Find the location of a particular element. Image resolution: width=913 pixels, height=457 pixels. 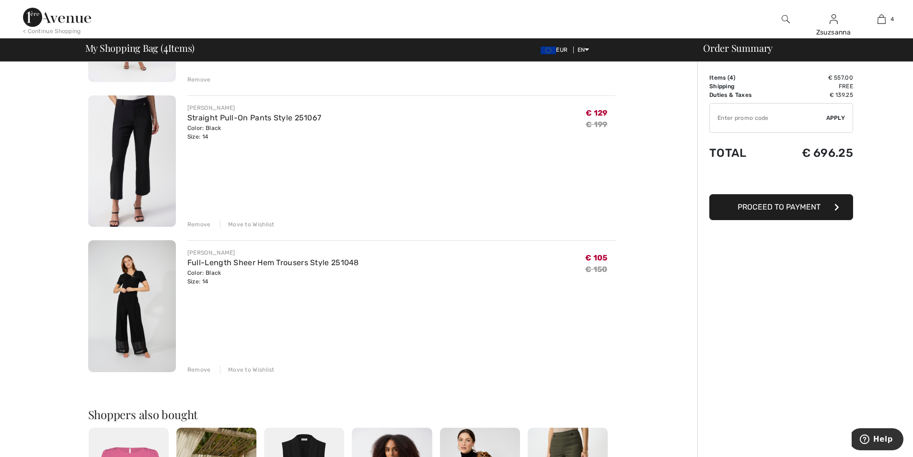

img: Full-Length Sheer Hem Trousers Style 251048 is located at coordinates (132, 306).